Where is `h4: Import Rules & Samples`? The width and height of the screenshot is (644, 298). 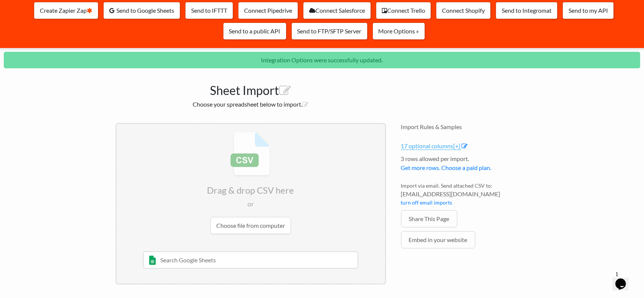
h4: Import Rules & Samples is located at coordinates (465, 126).